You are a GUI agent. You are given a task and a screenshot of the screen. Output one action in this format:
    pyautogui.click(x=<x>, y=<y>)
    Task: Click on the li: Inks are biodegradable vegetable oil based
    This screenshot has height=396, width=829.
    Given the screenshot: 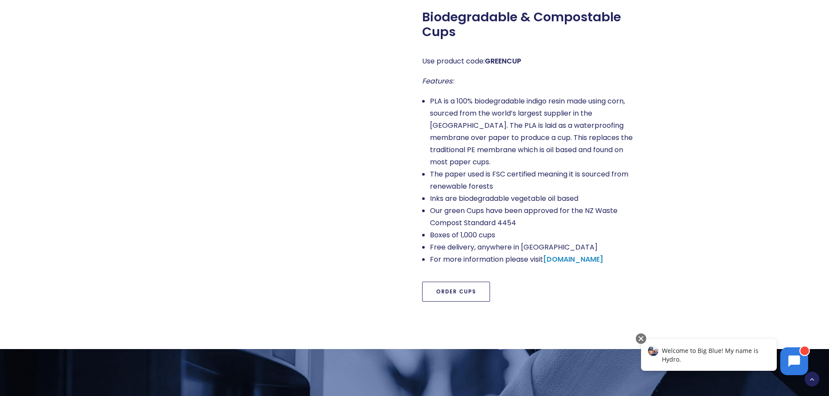 What is the action you would take?
    pyautogui.click(x=531, y=199)
    